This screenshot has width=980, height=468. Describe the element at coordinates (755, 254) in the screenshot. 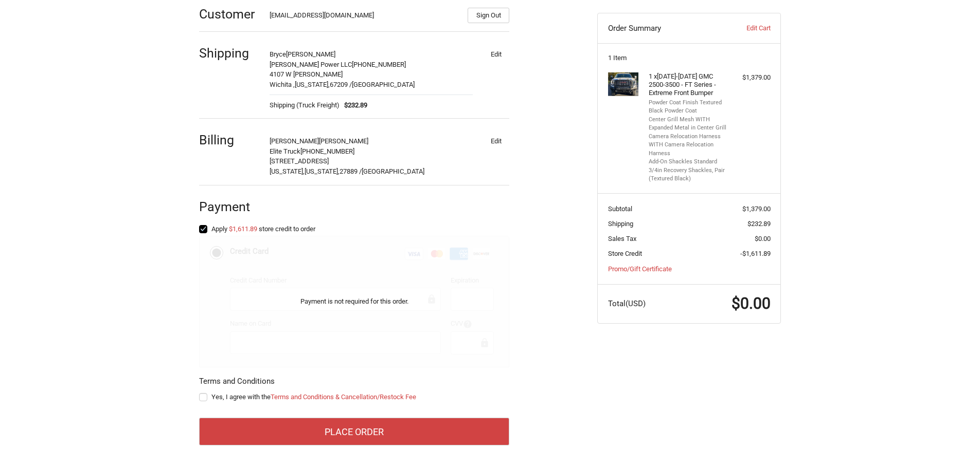

I see `span: -$1,611.89` at that location.